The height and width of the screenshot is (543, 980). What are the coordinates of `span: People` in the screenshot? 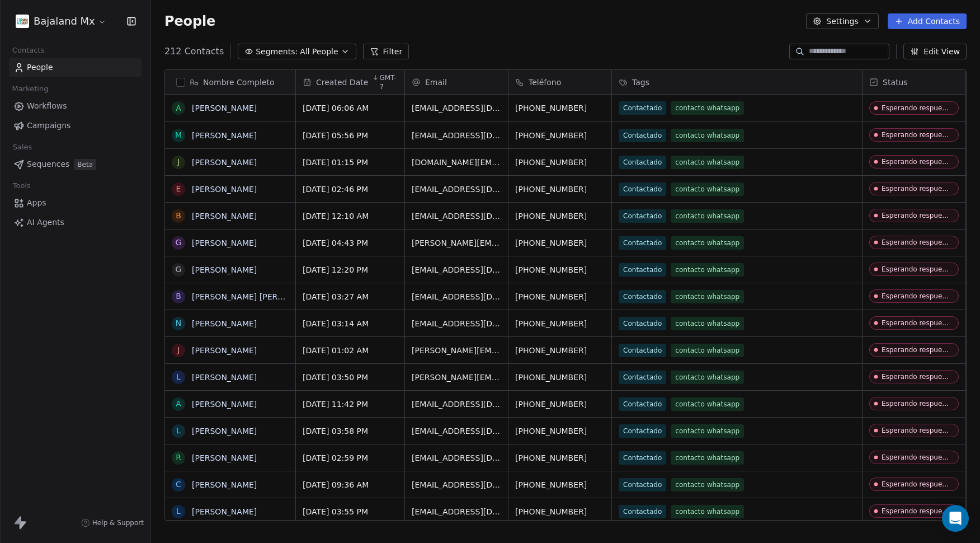 It's located at (189, 21).